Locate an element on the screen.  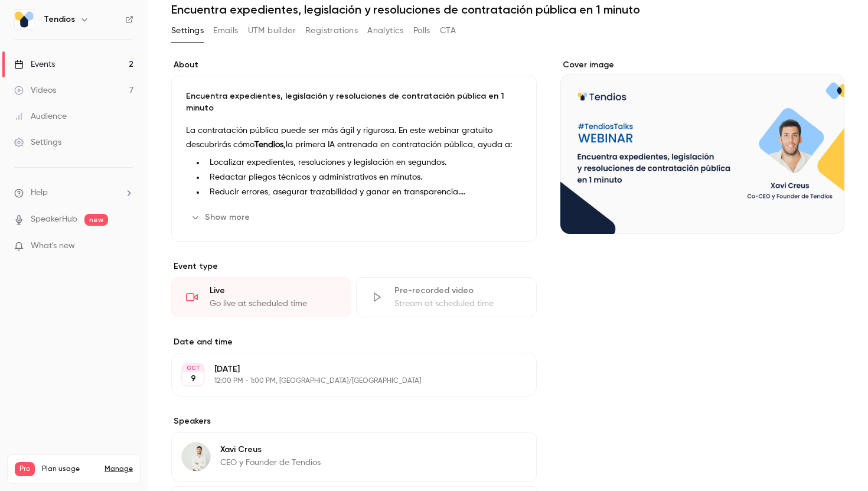
div: Videos is located at coordinates (35, 90).